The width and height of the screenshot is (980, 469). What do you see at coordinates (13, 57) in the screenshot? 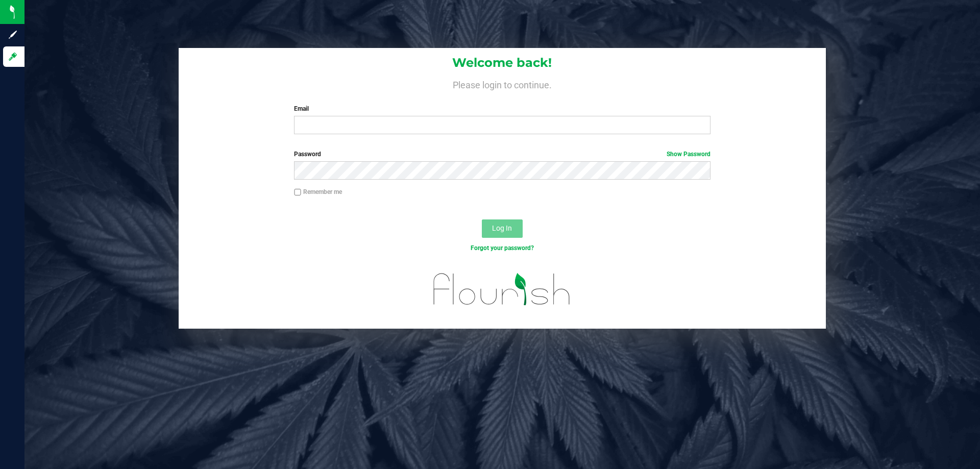
I see `inline-svg: Log in` at bounding box center [13, 57].